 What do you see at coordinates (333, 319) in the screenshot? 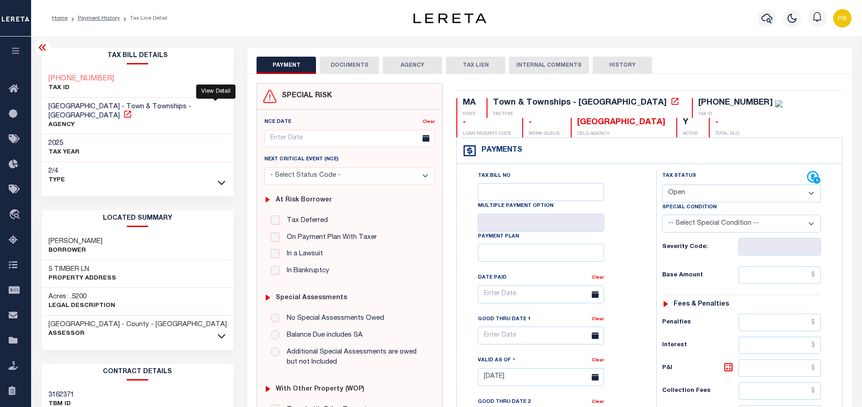
I see `label: No Special Assessments Owed` at bounding box center [333, 319].